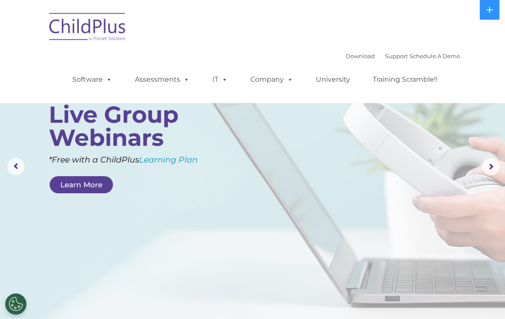  Describe the element at coordinates (162, 80) in the screenshot. I see `a: Assessments` at that location.